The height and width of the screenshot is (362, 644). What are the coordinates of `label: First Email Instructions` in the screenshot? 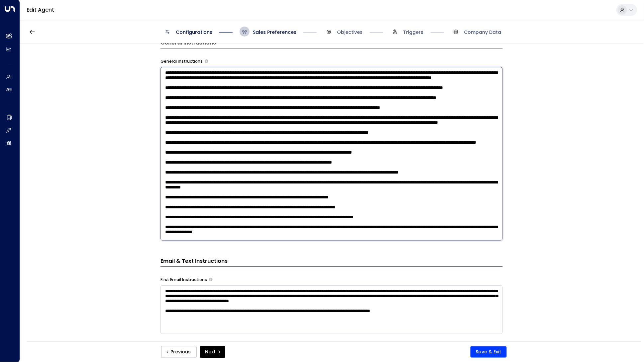 It's located at (184, 280).